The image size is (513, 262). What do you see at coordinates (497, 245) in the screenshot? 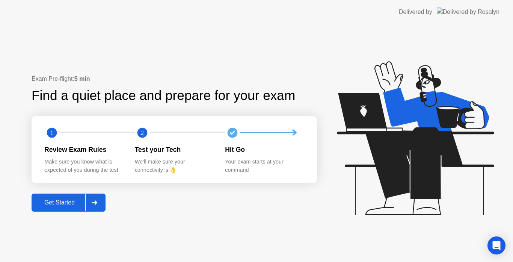
I see `div: Open Intercom Messenger` at bounding box center [497, 245].